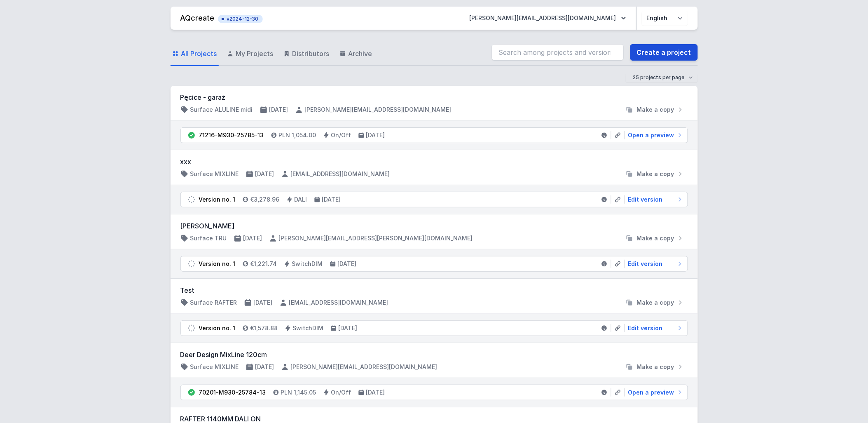 The width and height of the screenshot is (868, 423). I want to click on span: v2024-12-30, so click(241, 19).